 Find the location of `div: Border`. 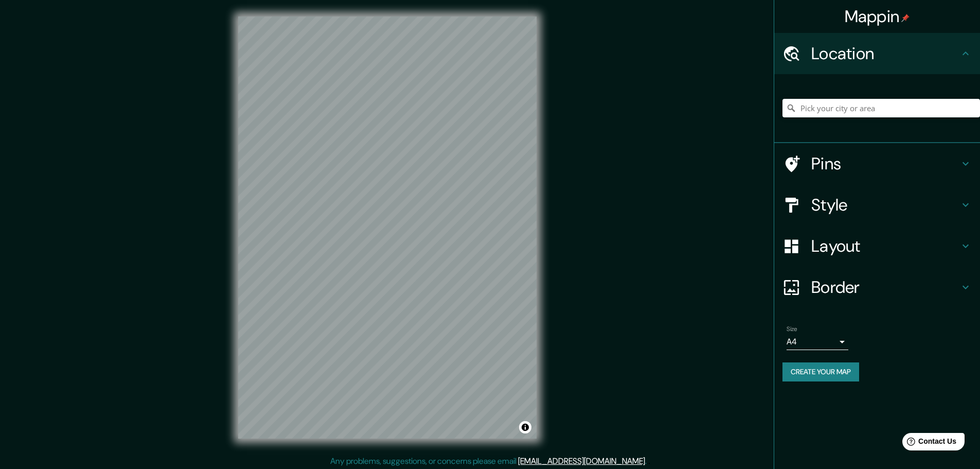

div: Border is located at coordinates (877, 287).